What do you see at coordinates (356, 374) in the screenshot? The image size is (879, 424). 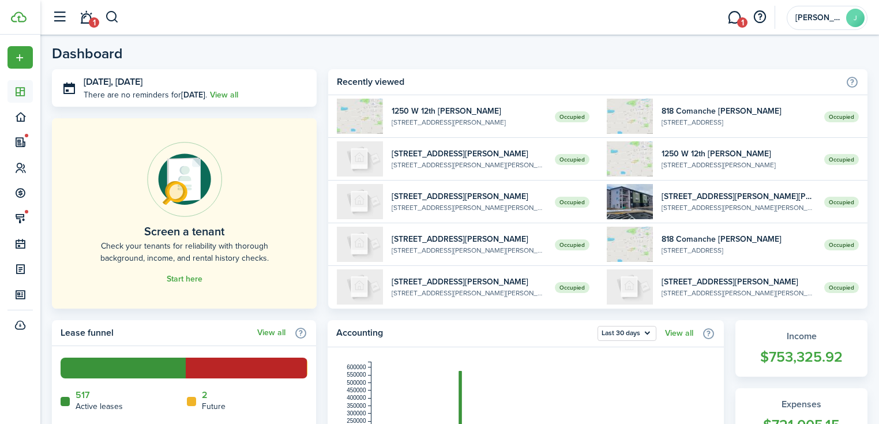 I see `tspan: 550000` at bounding box center [356, 374].